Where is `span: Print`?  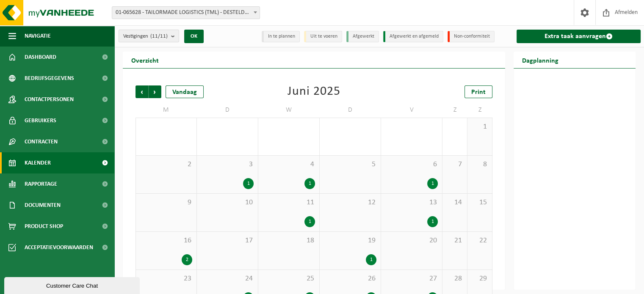 span: Print is located at coordinates (478, 93).